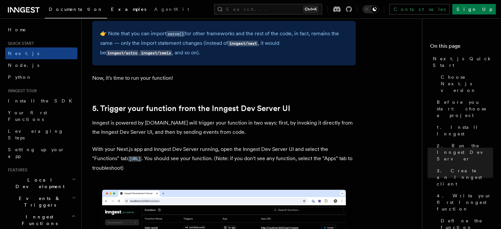 The height and width of the screenshot is (229, 501). Describe the element at coordinates (224, 43) in the screenshot. I see `p: 👉 Note that you can import for other frameworks and the rest of the code, in fact, remains the sa...` at that location.